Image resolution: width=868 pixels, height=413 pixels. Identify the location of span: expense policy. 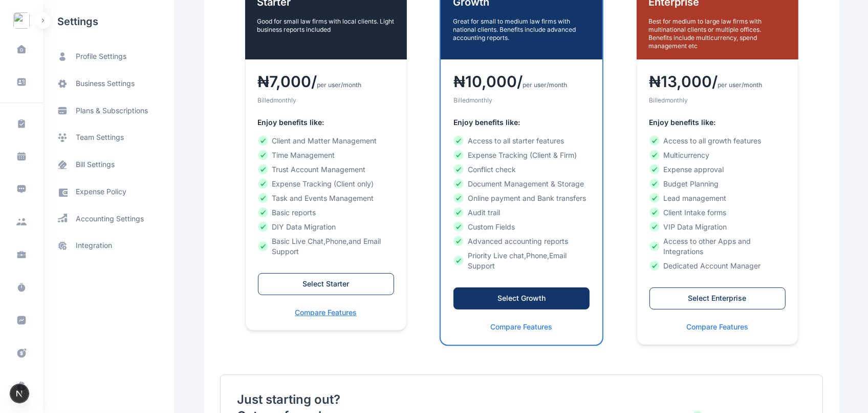
(101, 191).